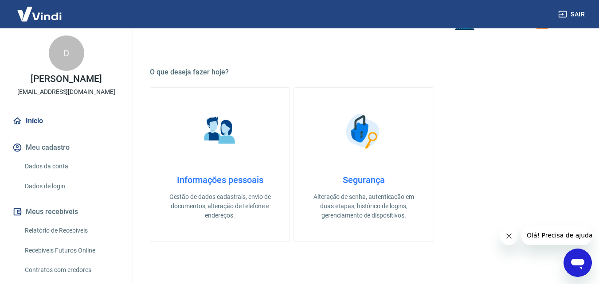 The height and width of the screenshot is (284, 599). Describe the element at coordinates (71, 270) in the screenshot. I see `a: Contratos com credores` at that location.